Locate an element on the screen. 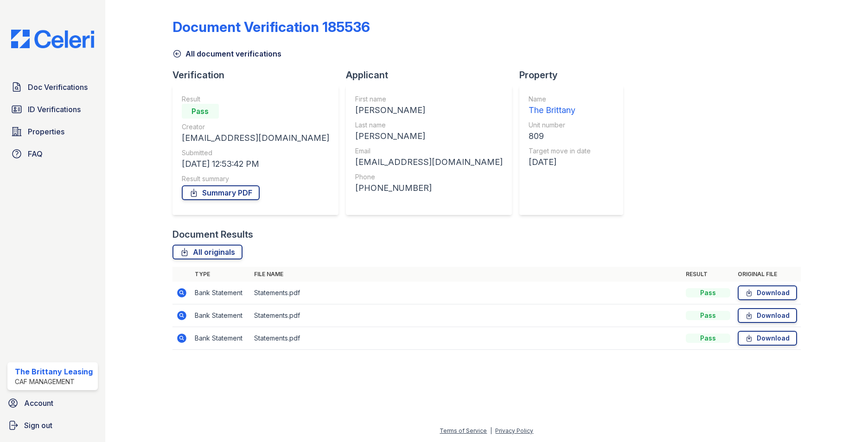  div: Property is located at coordinates (575, 75).